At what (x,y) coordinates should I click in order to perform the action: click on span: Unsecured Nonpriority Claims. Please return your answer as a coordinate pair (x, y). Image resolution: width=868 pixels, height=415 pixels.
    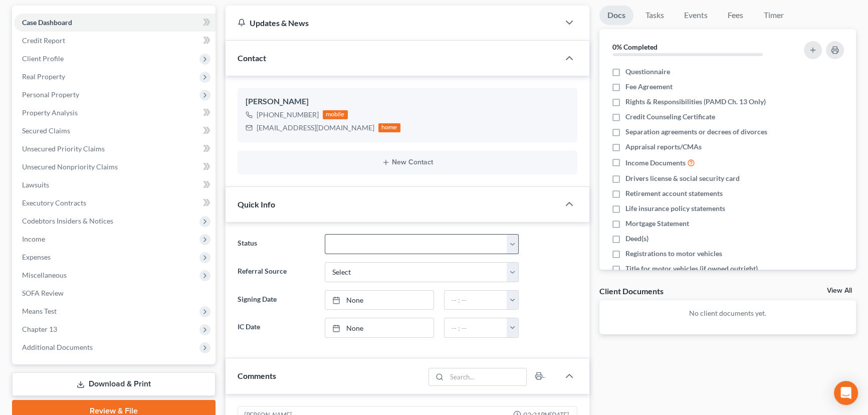
    Looking at the image, I should click on (70, 166).